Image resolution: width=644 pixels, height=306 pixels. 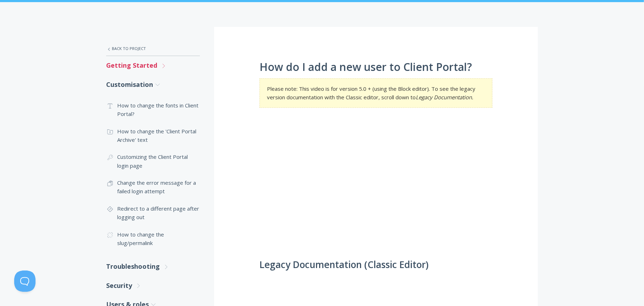 I want to click on a: Customizing the Client Portal login page, so click(x=153, y=162).